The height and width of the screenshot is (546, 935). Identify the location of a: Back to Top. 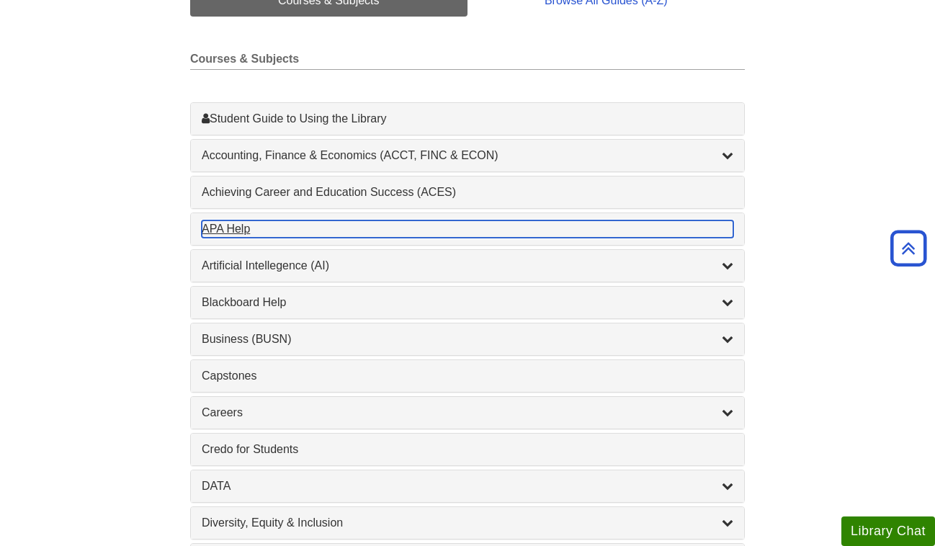
(908, 248).